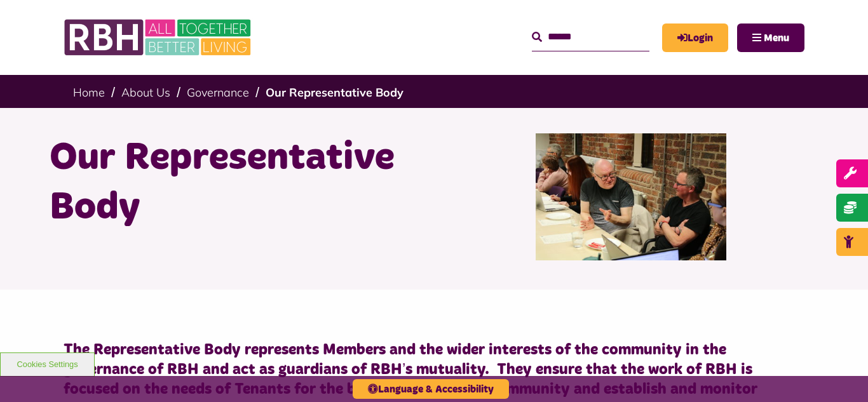 The width and height of the screenshot is (868, 402). Describe the element at coordinates (771, 37) in the screenshot. I see `button: Navigation` at that location.